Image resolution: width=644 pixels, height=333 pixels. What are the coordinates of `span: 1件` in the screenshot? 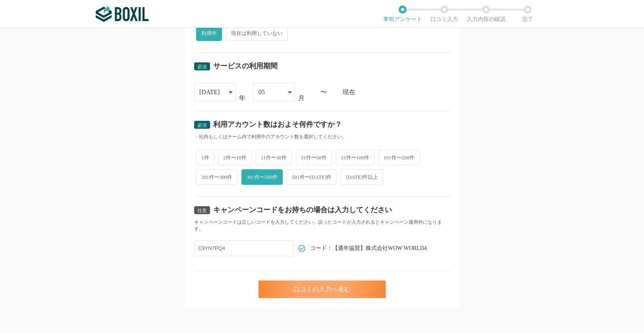 It's located at (205, 157).